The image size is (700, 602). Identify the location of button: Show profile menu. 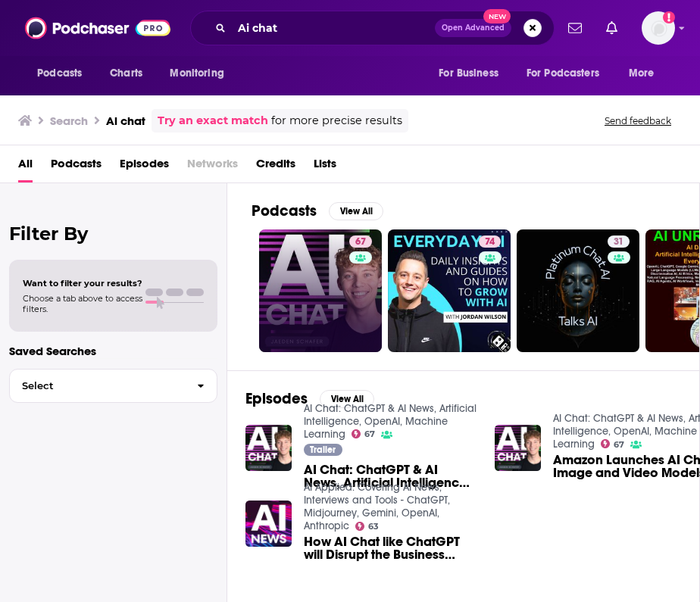
(658, 28).